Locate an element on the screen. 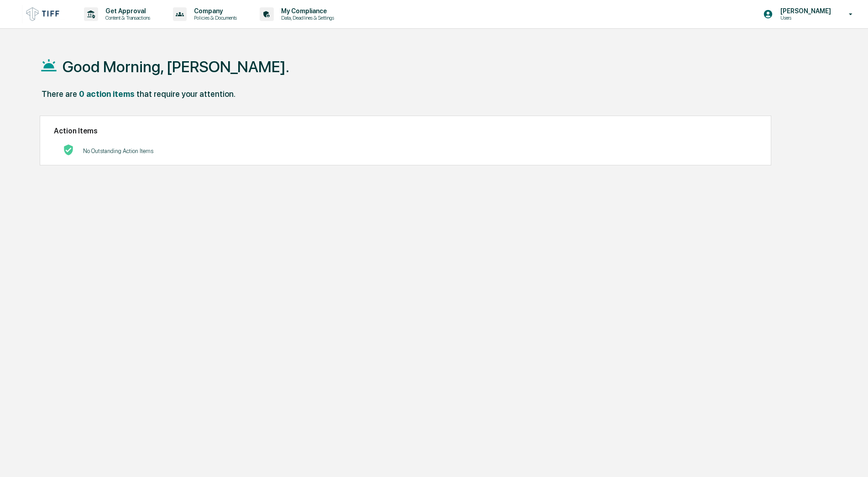 This screenshot has height=477, width=868. div: There are is located at coordinates (60, 93).